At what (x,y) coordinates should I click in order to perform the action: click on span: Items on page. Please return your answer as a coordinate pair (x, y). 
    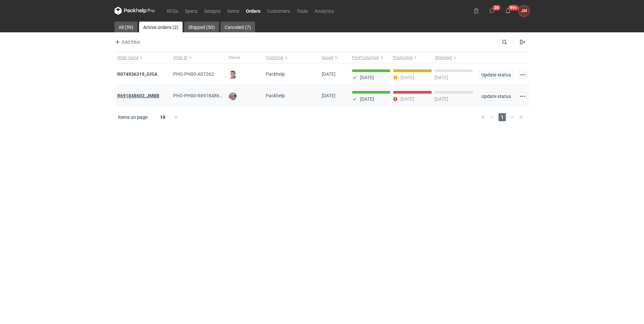
    Looking at the image, I should click on (133, 117).